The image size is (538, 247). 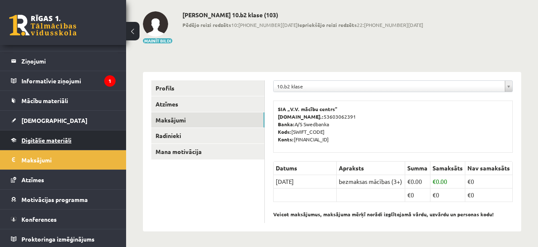 I want to click on a: 10.b2 klase, so click(x=393, y=86).